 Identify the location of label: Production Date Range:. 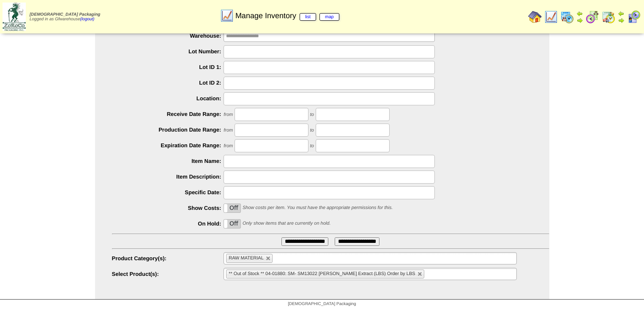
(168, 130).